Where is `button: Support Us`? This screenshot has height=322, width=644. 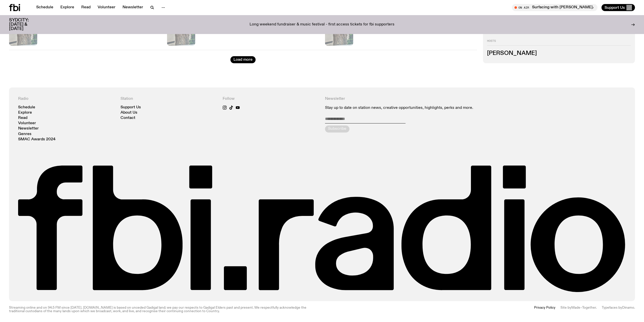
button: Support Us is located at coordinates (619, 8).